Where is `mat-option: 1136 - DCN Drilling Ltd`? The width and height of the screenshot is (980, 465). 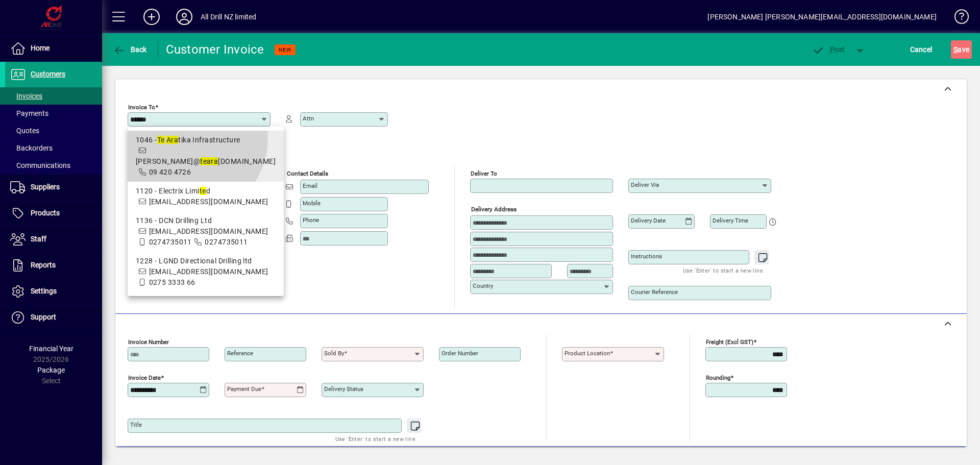
mat-option: 1136 - DCN Drilling Ltd is located at coordinates (206, 231).